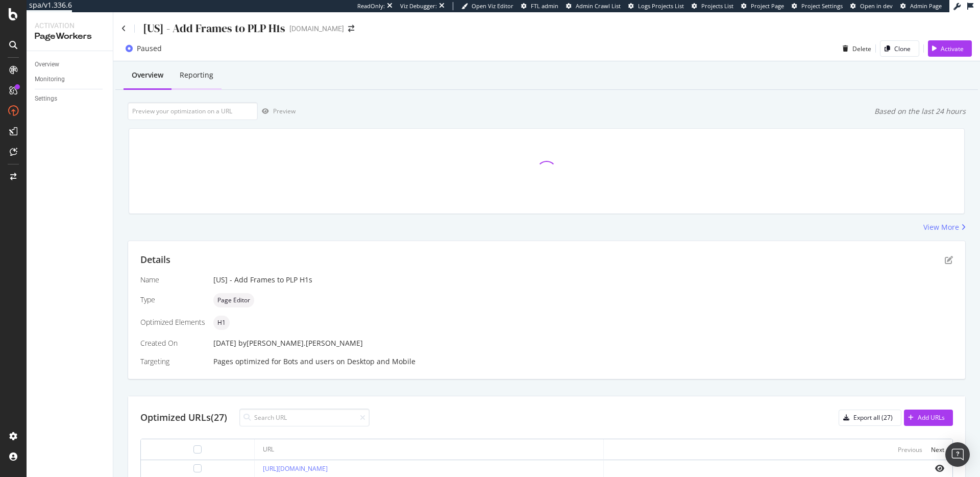  I want to click on div: arrow-right-arrow-left, so click(351, 29).